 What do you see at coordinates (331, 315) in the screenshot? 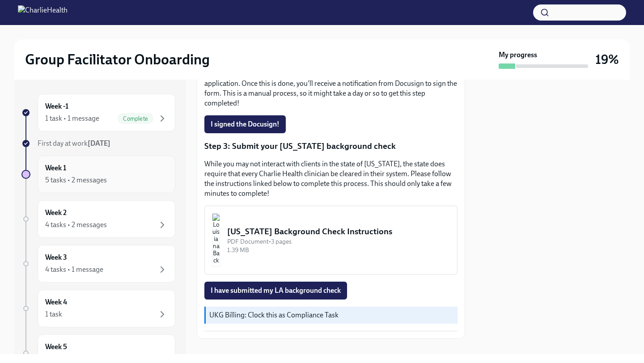
I see `p: UKG Billing: Clock this as Compliance Task` at bounding box center [331, 315].